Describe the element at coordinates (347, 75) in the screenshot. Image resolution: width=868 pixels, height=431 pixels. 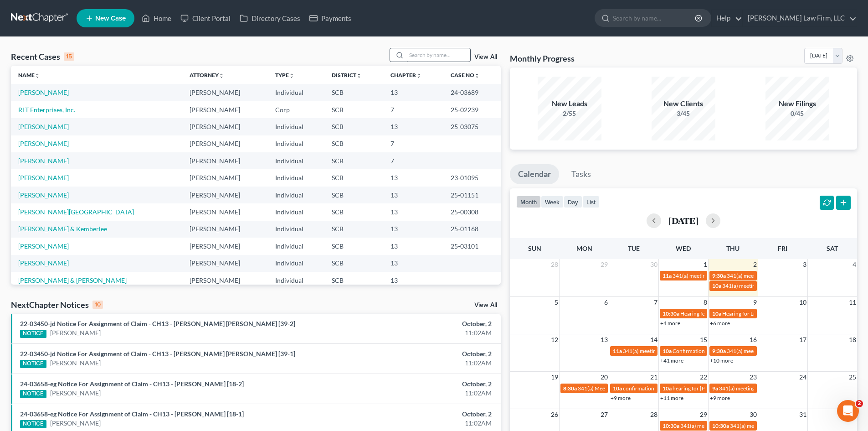
I see `a: Districtunfold_more` at that location.